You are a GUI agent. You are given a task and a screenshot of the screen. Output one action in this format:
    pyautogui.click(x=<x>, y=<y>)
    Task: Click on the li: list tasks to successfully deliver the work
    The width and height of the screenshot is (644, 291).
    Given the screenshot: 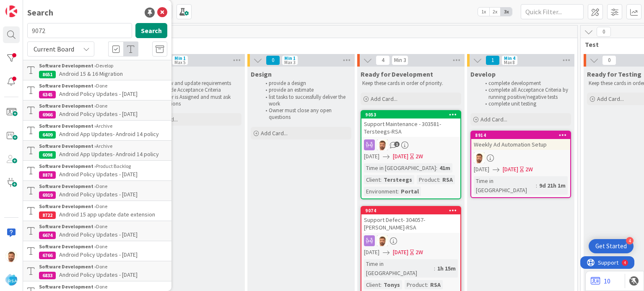 What is the action you would take?
    pyautogui.click(x=305, y=100)
    